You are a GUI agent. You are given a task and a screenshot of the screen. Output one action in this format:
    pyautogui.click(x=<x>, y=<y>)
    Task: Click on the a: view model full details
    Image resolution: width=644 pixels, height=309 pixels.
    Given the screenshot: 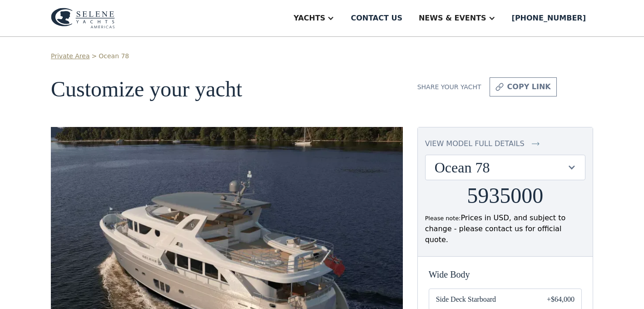 What is the action you would take?
    pyautogui.click(x=505, y=144)
    